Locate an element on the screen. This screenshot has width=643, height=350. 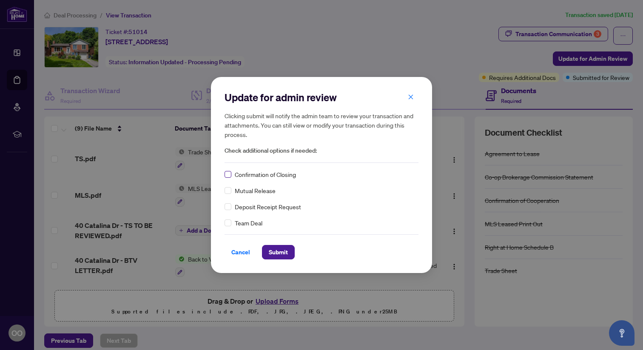
span: Deposit Receipt Request is located at coordinates (268, 207).